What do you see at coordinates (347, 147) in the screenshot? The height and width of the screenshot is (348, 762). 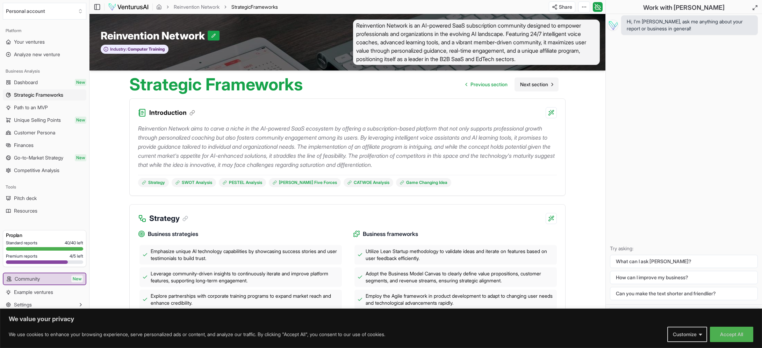 I see `p: Reinvention Network aims to carve a niche in the AI-powered SaaS ecosystem by offering a subscrip...` at bounding box center [347, 147].